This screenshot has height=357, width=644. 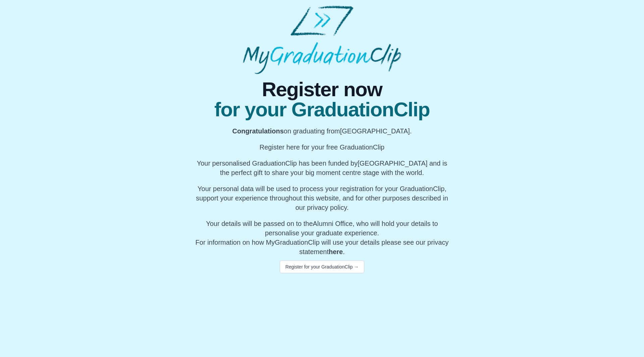 What do you see at coordinates (322, 40) in the screenshot?
I see `img: MyGraduationClip` at bounding box center [322, 40].